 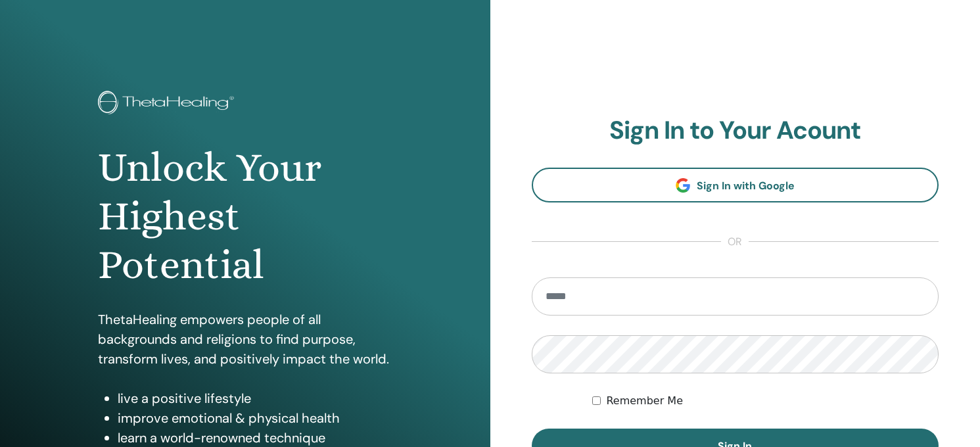 What do you see at coordinates (765, 401) in the screenshot?
I see `div: Keep me authenticated indefinitely or until I manually logout` at bounding box center [765, 401].